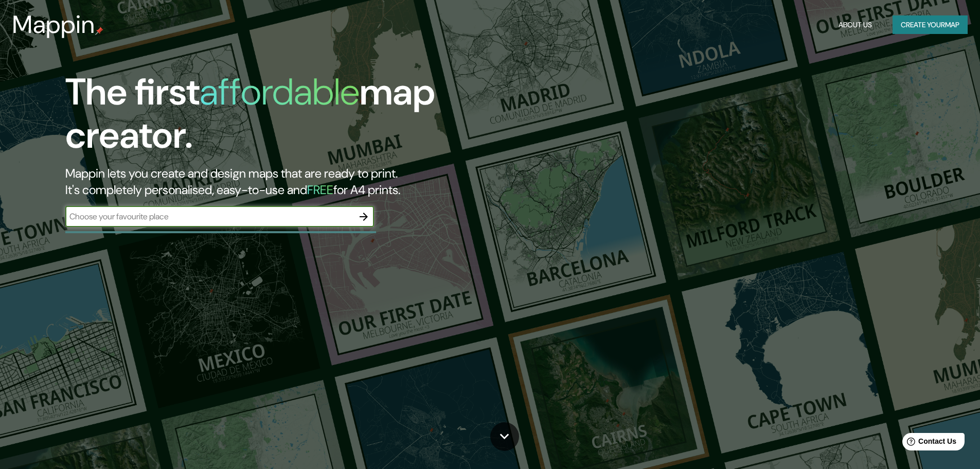 This screenshot has width=980, height=469. I want to click on img: mappin-pin, so click(99, 31).